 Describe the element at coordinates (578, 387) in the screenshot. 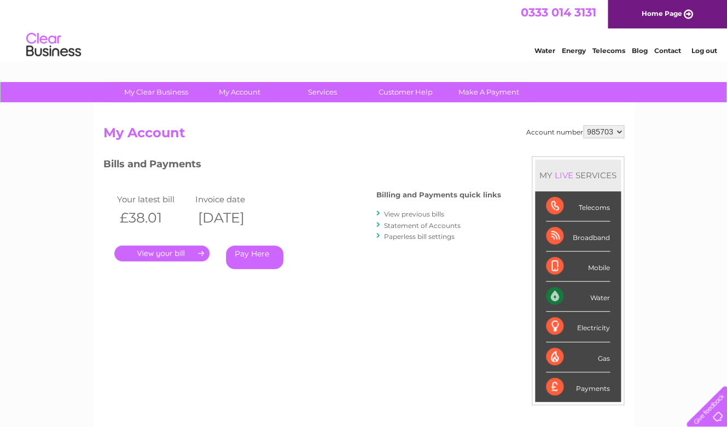

I see `div: Payments` at that location.